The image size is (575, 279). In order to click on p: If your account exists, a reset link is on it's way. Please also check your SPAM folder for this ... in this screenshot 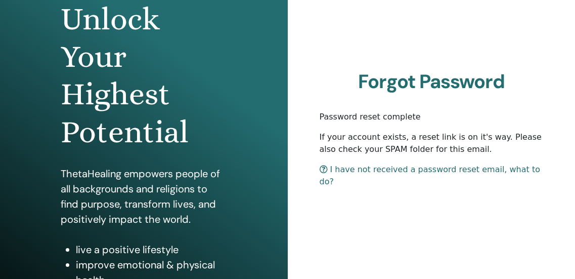, I will do `click(431, 143)`.